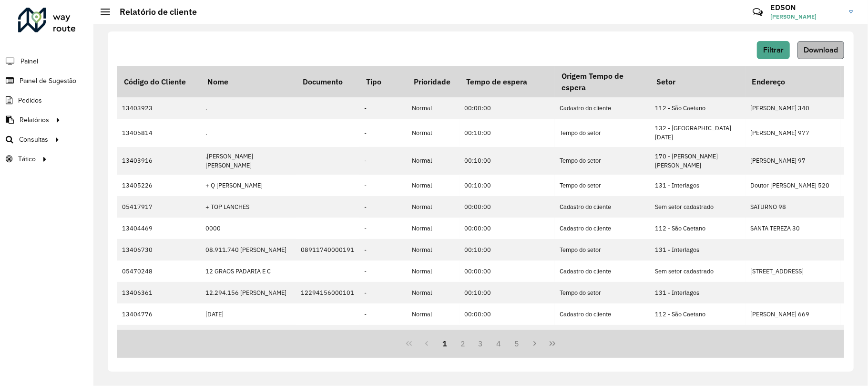  I want to click on td: 13405226, so click(159, 185).